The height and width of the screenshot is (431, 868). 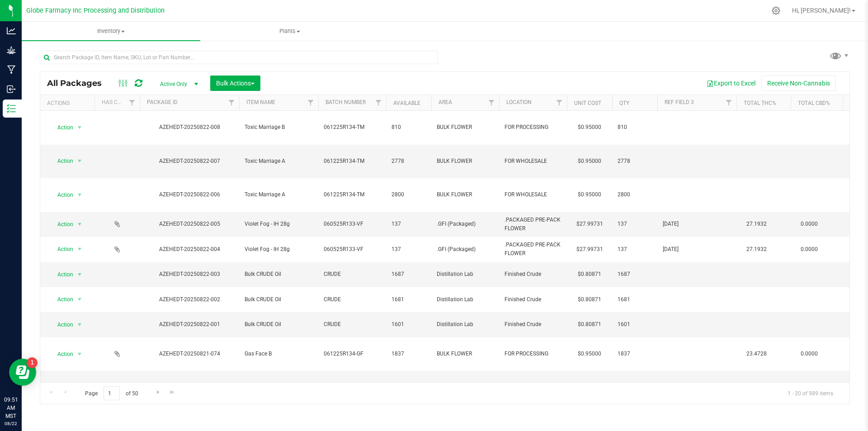 I want to click on span: FOR WHOLESALE, so click(x=533, y=195).